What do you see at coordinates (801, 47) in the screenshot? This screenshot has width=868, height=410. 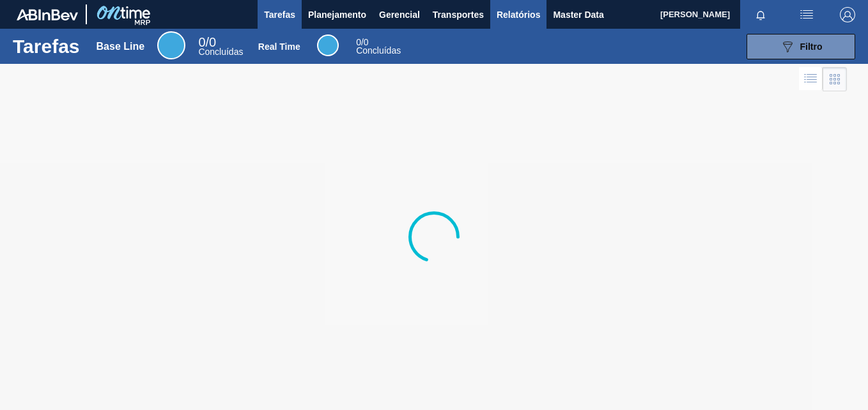 I see `button: Filtro` at bounding box center [801, 47].